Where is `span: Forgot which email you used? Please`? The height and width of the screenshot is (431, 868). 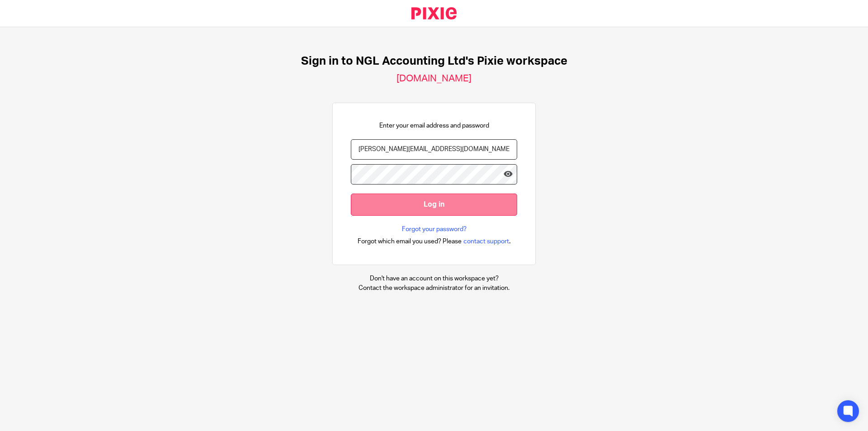
span: Forgot which email you used? Please is located at coordinates (409, 241).